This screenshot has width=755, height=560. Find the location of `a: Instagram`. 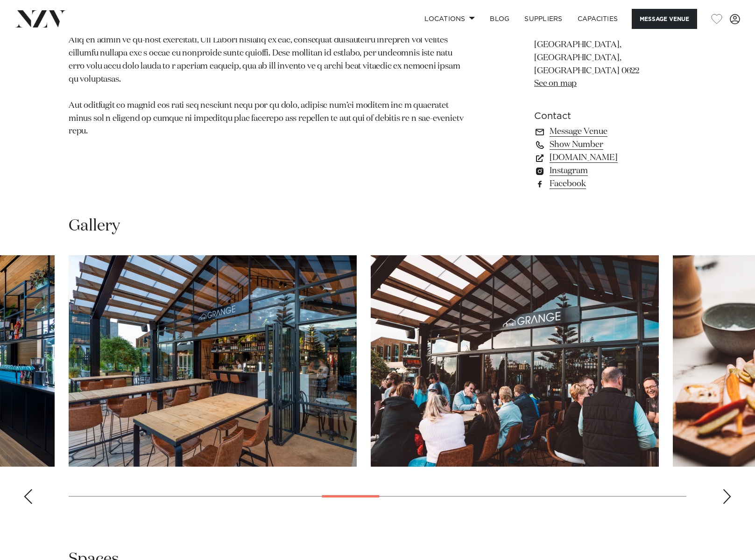

a: Instagram is located at coordinates (611, 171).